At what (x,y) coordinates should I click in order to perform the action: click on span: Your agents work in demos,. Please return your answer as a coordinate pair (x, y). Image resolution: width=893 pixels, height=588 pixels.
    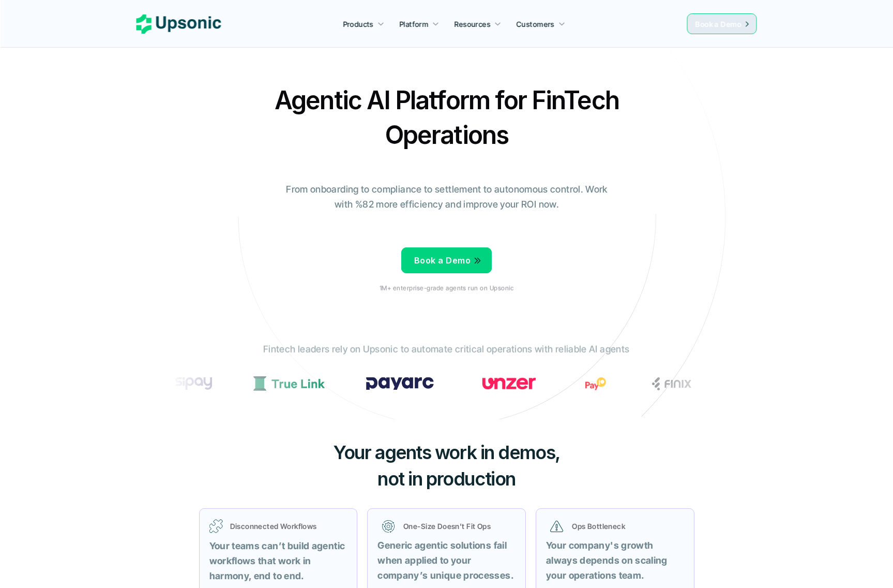
    Looking at the image, I should click on (446, 452).